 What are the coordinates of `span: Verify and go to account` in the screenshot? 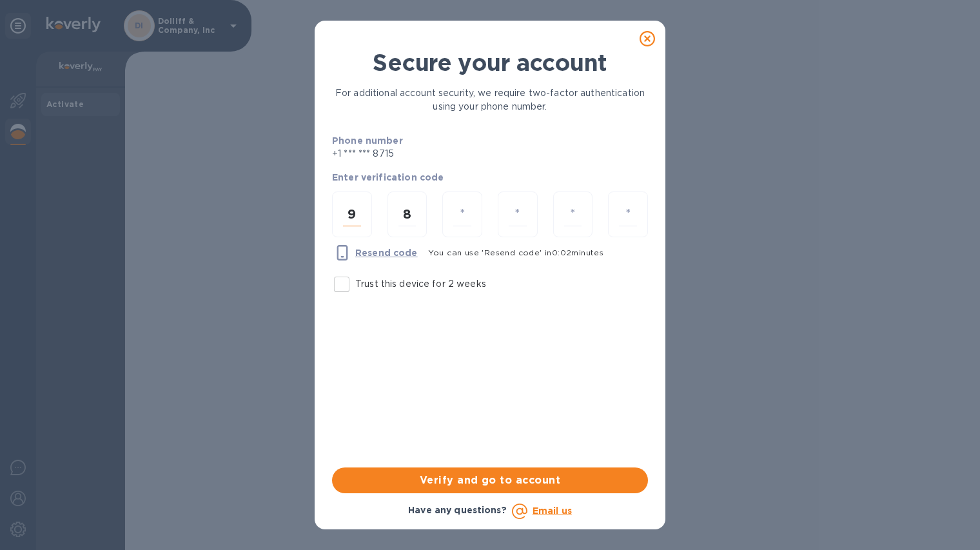 It's located at (490, 481).